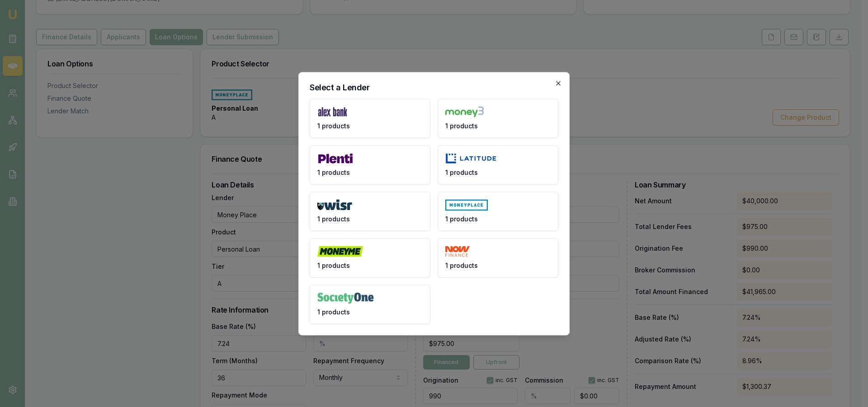  I want to click on img: WISR, so click(334, 205).